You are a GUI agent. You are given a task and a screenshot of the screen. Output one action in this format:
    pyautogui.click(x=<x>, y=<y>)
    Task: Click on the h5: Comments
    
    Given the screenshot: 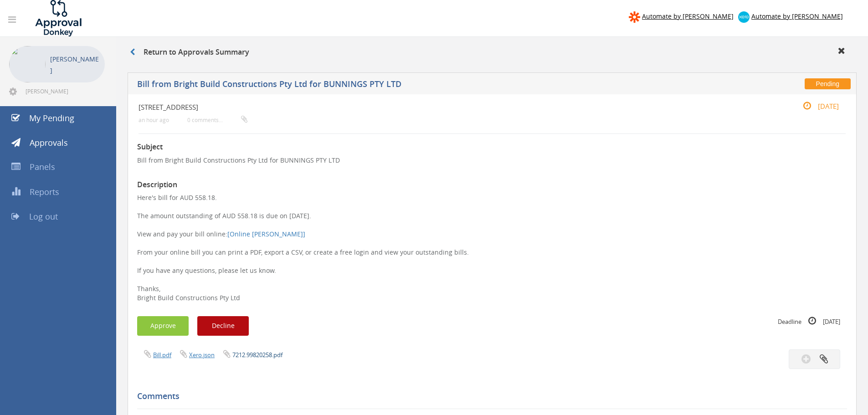 What is the action you would take?
    pyautogui.click(x=489, y=397)
    